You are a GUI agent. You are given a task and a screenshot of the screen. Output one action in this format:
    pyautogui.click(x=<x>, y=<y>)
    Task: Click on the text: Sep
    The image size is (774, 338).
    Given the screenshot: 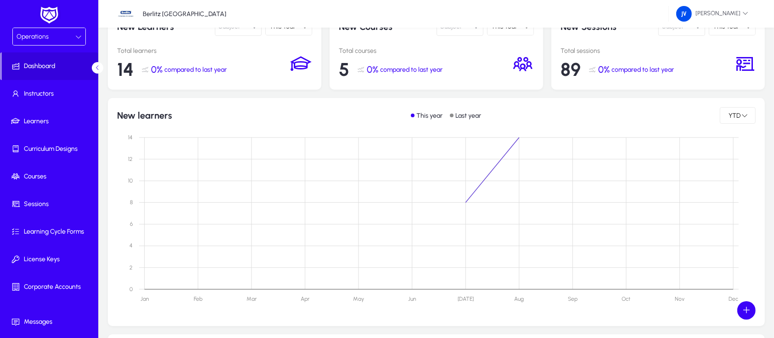 What is the action you would take?
    pyautogui.click(x=573, y=299)
    